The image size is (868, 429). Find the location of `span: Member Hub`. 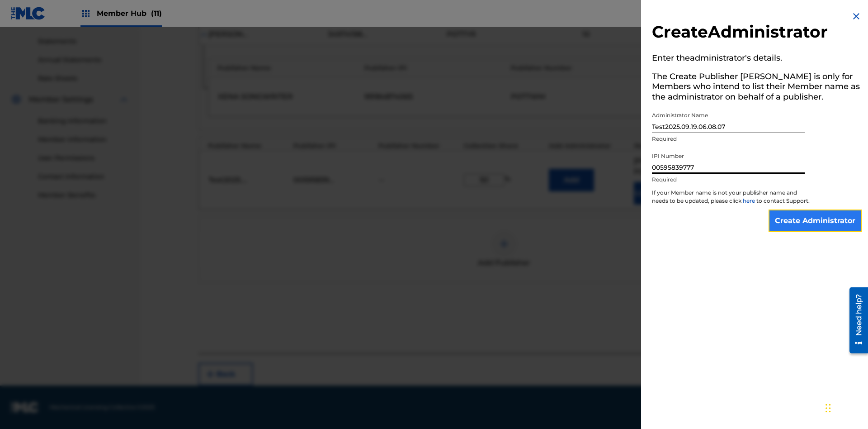

span: Member Hub is located at coordinates (129, 13).